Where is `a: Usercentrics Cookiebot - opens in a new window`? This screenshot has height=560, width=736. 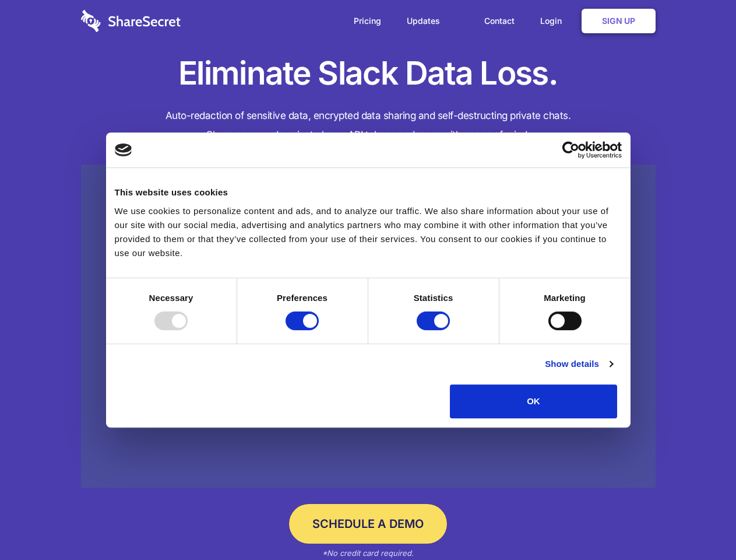
a: Usercentrics Cookiebot - opens in a new window is located at coordinates (571, 150).